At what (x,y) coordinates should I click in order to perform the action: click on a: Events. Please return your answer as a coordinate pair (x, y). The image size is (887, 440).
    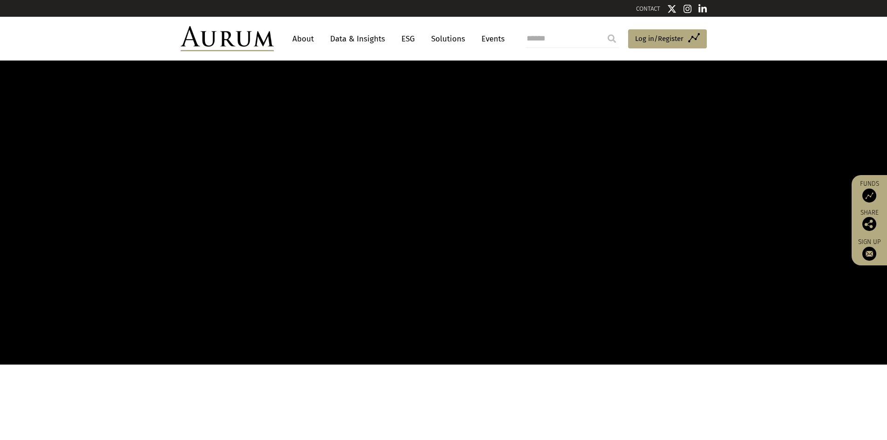
    Looking at the image, I should click on (491, 39).